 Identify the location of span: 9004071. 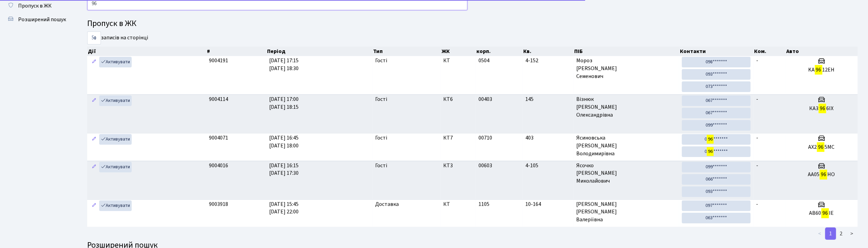
(219, 138).